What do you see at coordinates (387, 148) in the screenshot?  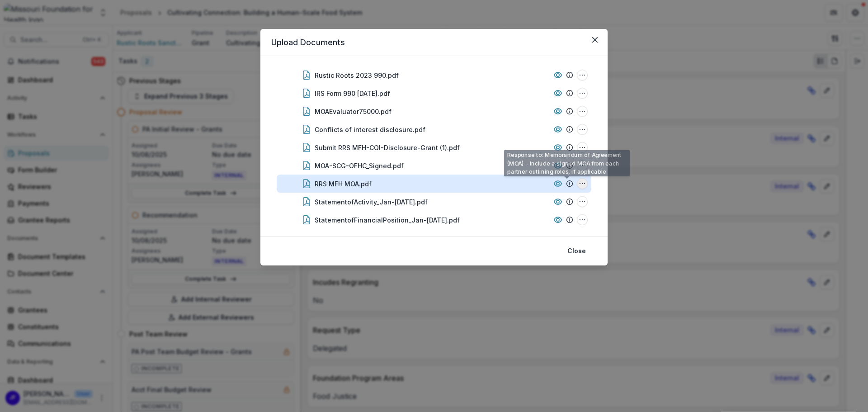 I see `div: Submit RRS MFH-COI-Disclosure-Grant (1).pdf` at bounding box center [387, 148].